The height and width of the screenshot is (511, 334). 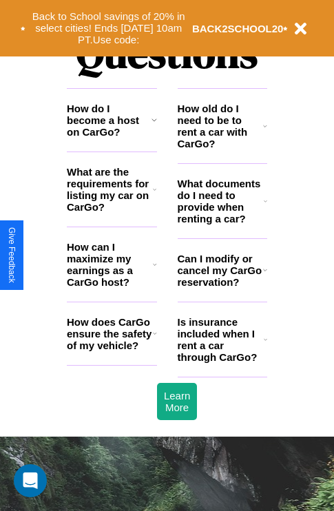 I want to click on h3: What documents do I need to provide when renting a car?, so click(x=221, y=201).